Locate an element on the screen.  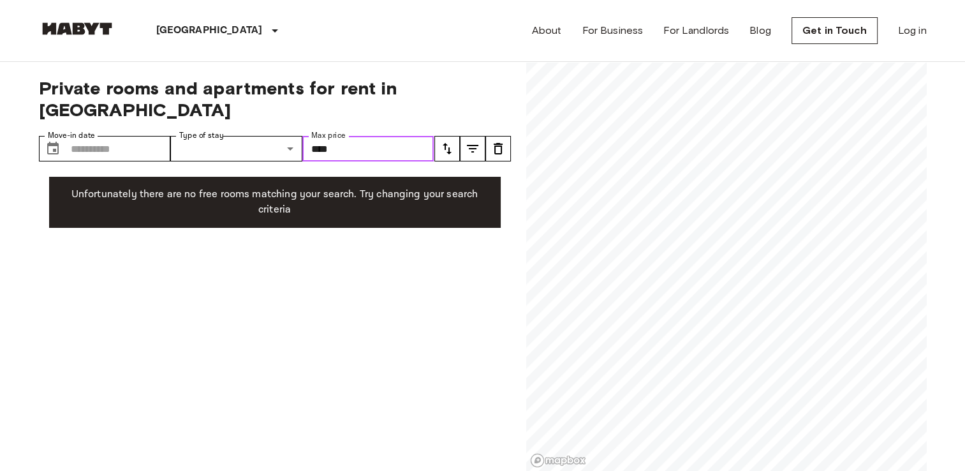
a: Get in Touch is located at coordinates (834, 31).